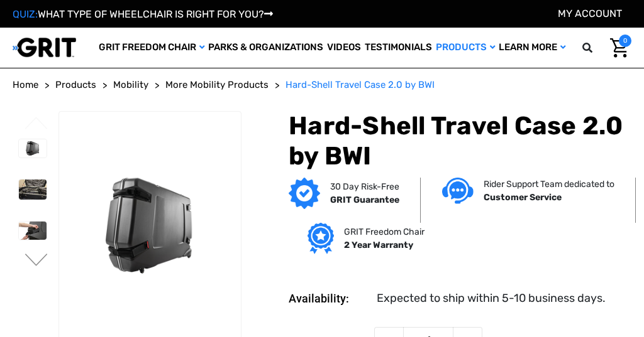 Image resolution: width=644 pixels, height=337 pixels. I want to click on img: Cart, so click(619, 48).